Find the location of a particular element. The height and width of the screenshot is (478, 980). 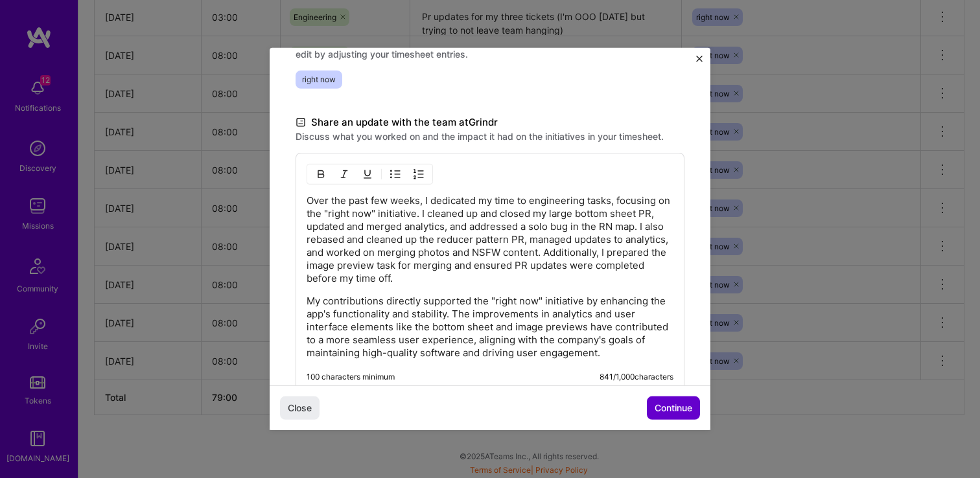

img: UL is located at coordinates (395, 174).